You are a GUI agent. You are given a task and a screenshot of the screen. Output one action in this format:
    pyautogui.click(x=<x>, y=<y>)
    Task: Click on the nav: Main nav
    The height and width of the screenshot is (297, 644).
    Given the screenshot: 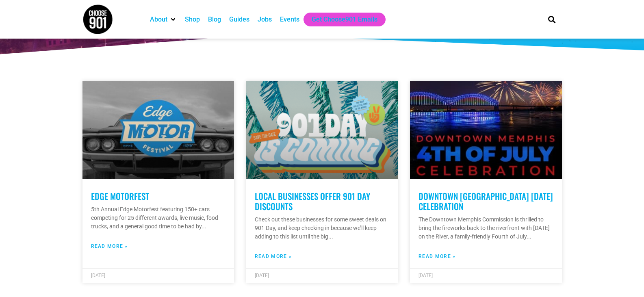 What is the action you would take?
    pyautogui.click(x=340, y=19)
    